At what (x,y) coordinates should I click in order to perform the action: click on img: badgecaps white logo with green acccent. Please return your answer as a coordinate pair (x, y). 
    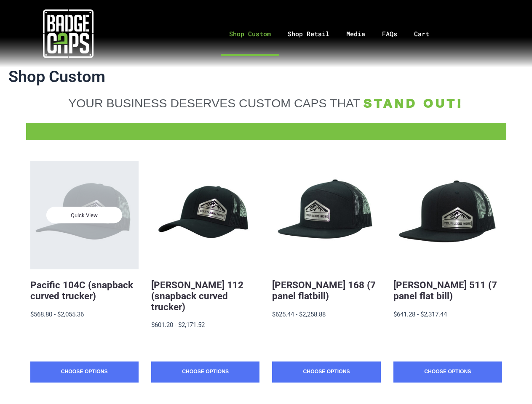
    Looking at the image, I should click on (69, 34).